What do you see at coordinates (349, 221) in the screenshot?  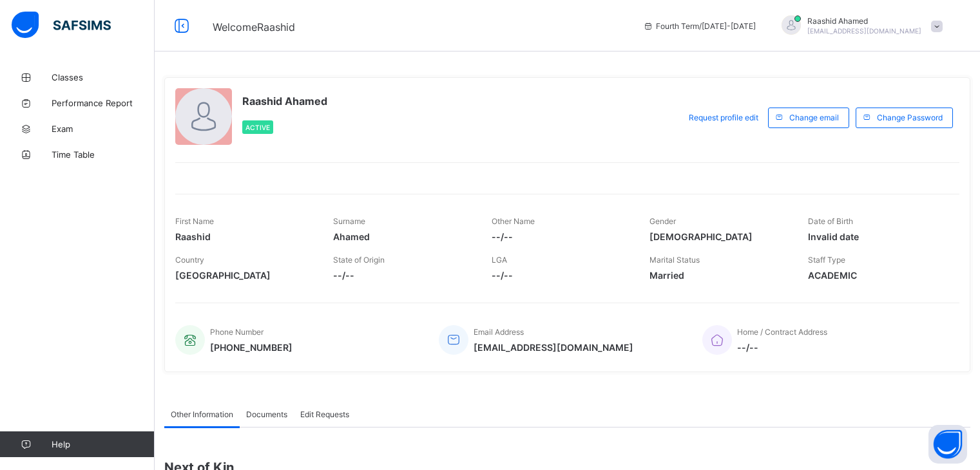 I see `span: Surname` at bounding box center [349, 221].